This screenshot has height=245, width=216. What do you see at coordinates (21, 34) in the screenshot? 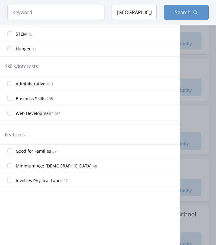
I see `span: STEM` at bounding box center [21, 34].